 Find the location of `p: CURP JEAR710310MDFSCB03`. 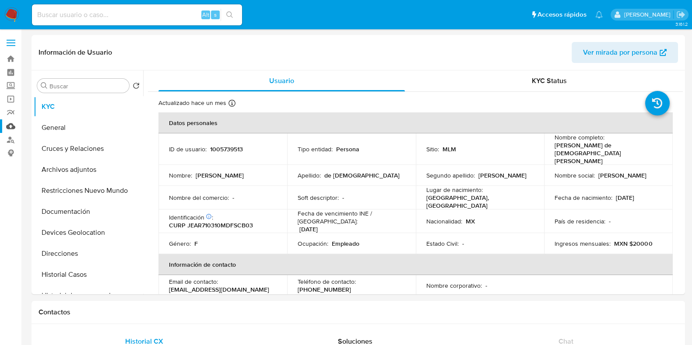

p: CURP JEAR710310MDFSCB03 is located at coordinates (211, 225).